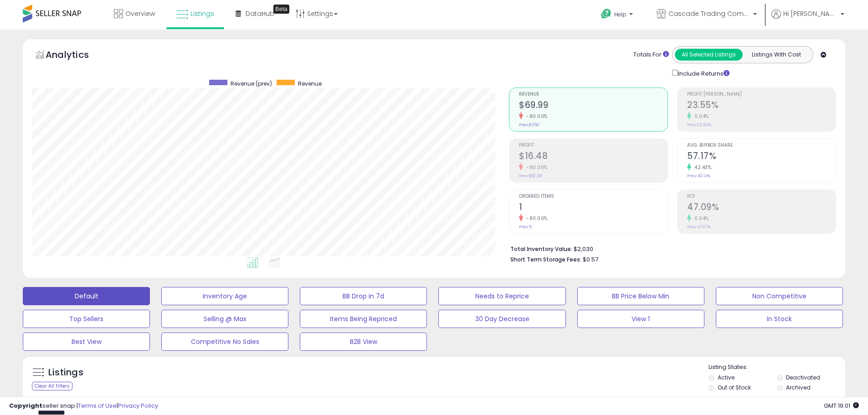 The height and width of the screenshot is (415, 868). Describe the element at coordinates (709, 13) in the screenshot. I see `span: Cascade Trading Company` at that location.